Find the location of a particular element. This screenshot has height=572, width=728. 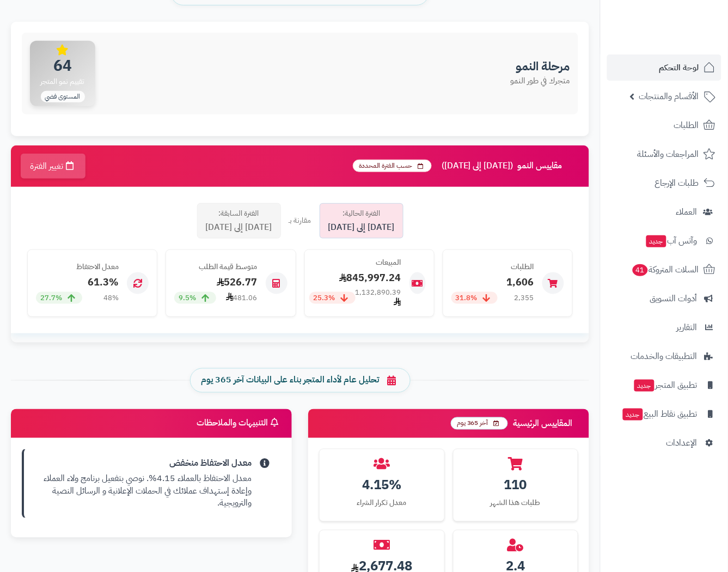

a: السلات المتروكة41 is located at coordinates (664, 269).